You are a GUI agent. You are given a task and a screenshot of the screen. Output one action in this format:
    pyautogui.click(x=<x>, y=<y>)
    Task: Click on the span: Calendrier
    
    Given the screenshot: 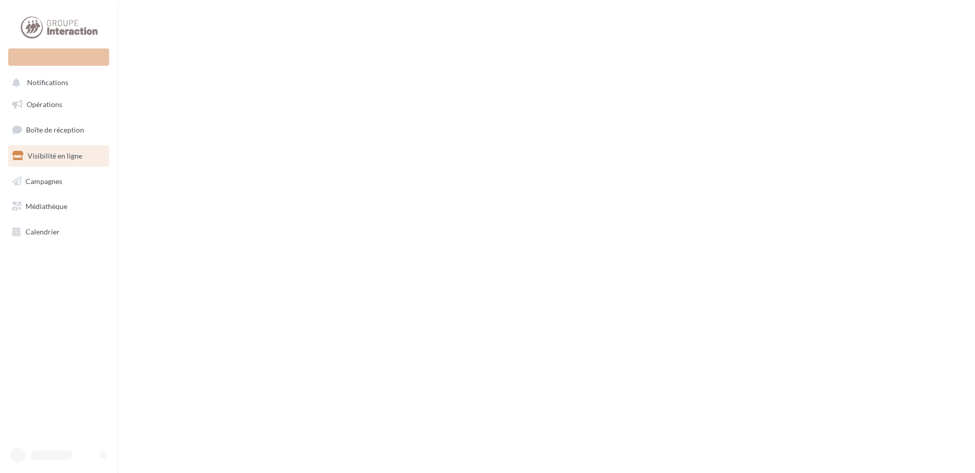 What is the action you would take?
    pyautogui.click(x=42, y=231)
    